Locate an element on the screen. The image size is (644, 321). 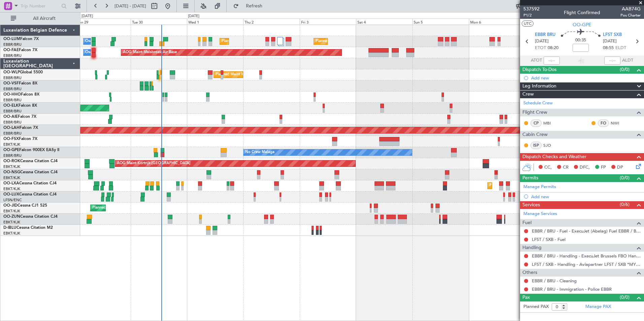
a: OO-LXACessna Citation CJ4 is located at coordinates (30, 183).